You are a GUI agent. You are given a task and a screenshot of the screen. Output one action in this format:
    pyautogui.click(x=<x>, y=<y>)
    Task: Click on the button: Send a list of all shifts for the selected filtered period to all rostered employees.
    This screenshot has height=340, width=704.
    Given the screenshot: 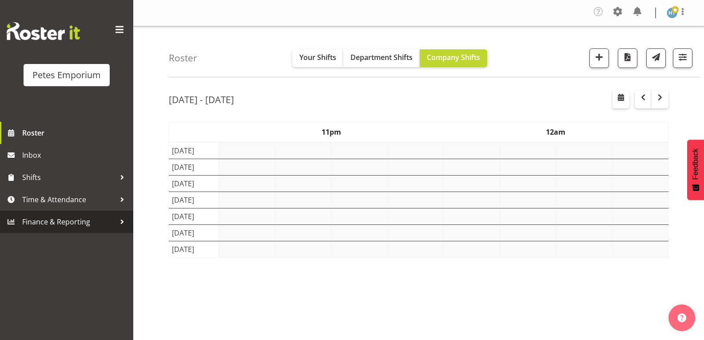 What is the action you would take?
    pyautogui.click(x=656, y=58)
    